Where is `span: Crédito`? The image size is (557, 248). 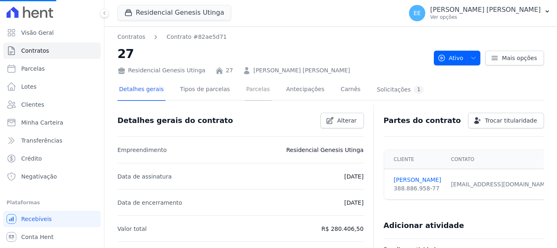
span: Crédito is located at coordinates (31, 158).